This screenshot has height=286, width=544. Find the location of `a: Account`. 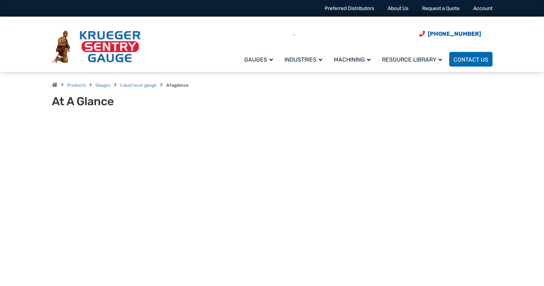

a: Account is located at coordinates (483, 8).